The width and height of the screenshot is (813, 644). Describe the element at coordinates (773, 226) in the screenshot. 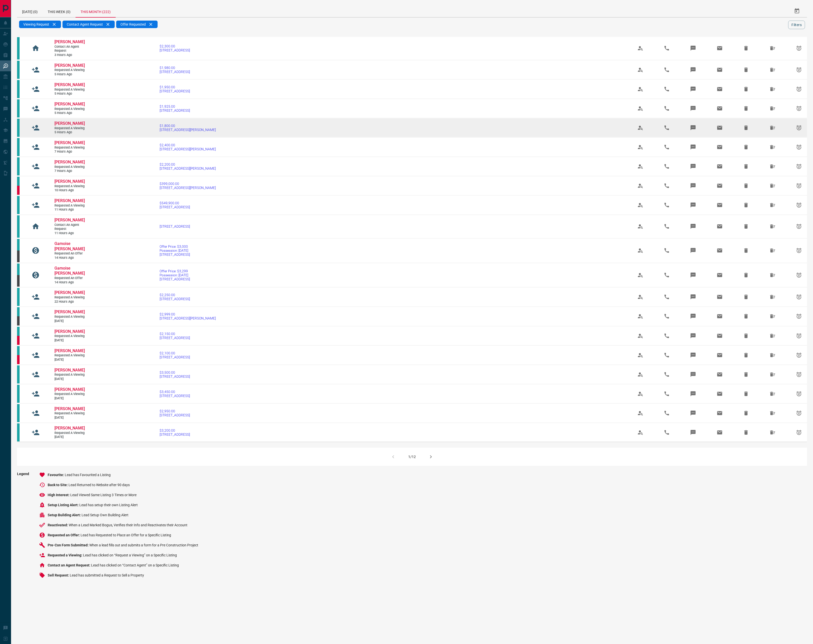

I see `span: Hide All from Sneha Kankariya` at that location.